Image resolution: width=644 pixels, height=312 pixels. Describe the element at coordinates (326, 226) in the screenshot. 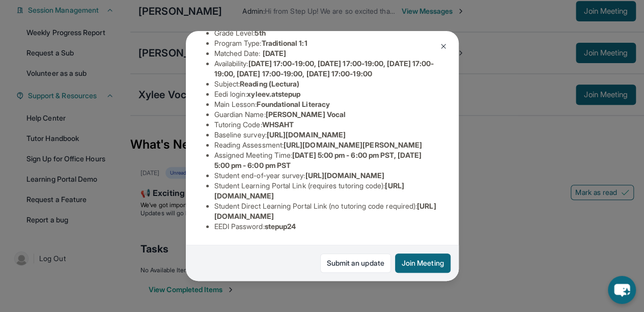

I see `li: EEDI Password :` at that location.